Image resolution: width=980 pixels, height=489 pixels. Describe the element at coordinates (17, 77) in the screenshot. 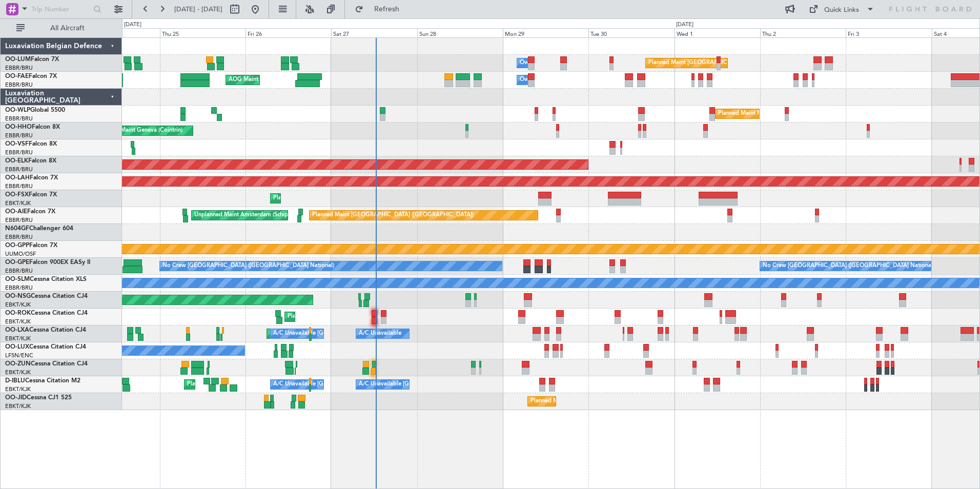

I see `span: OO-FAE` at that location.